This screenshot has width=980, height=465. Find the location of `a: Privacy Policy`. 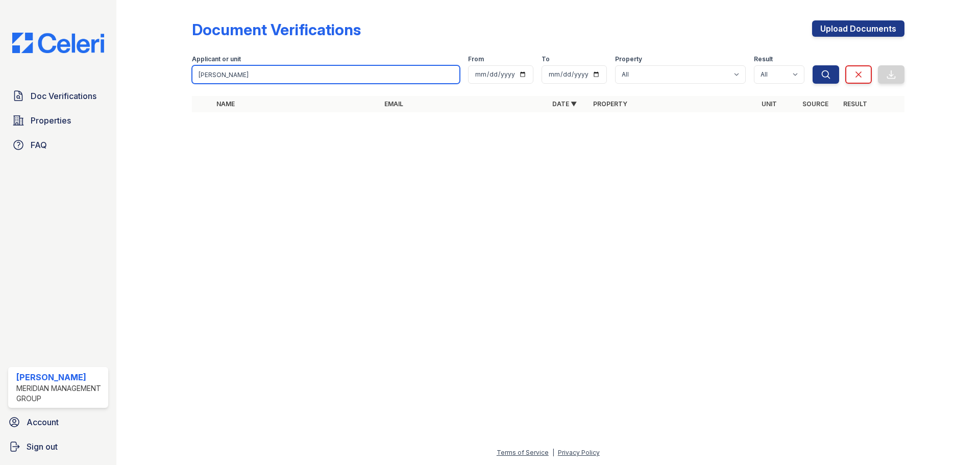

a: Privacy Policy is located at coordinates (579, 452).